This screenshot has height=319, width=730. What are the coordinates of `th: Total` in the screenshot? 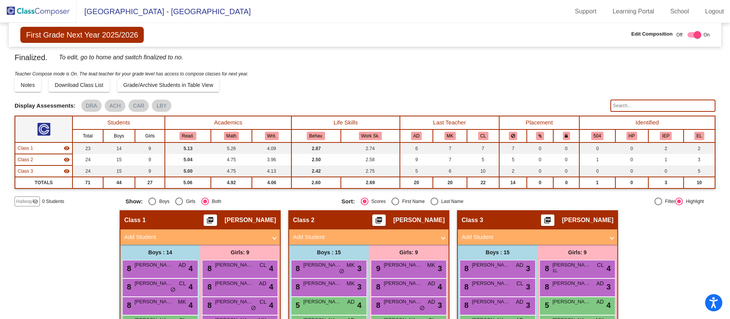 It's located at (88, 136).